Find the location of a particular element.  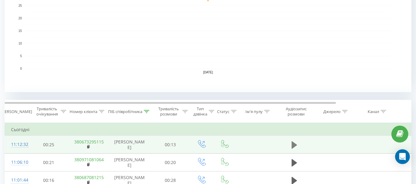

a: 380687081215 is located at coordinates (89, 178).